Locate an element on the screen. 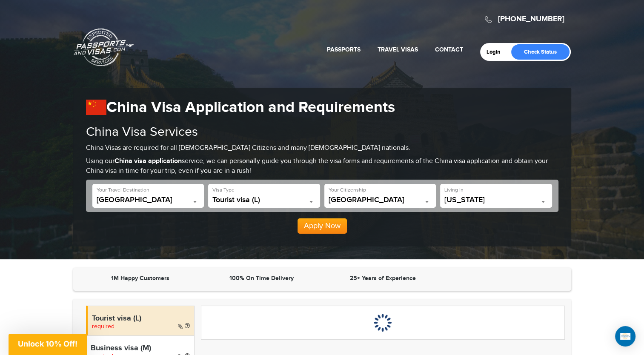  h2: China Visa Services is located at coordinates (322, 132).